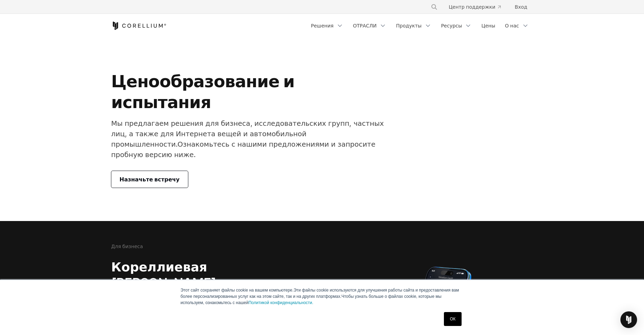 The width and height of the screenshot is (644, 335). I want to click on ya-tr-span: Мы предлагаем решения для бизнеса, исследовательских групп, частных лиц, а также для Интернета ве..., so click(248, 134).